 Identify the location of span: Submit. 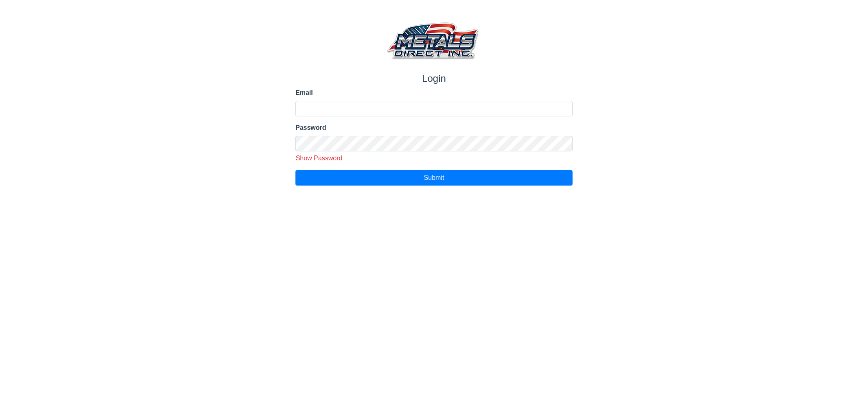
(434, 177).